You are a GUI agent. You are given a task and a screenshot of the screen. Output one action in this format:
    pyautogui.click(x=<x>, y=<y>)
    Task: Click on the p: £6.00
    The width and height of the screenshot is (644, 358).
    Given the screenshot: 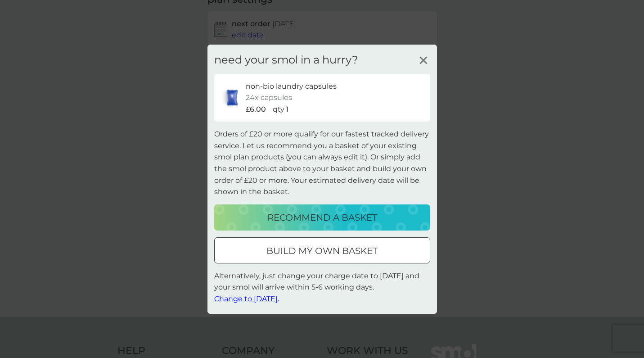 What is the action you would take?
    pyautogui.click(x=256, y=109)
    